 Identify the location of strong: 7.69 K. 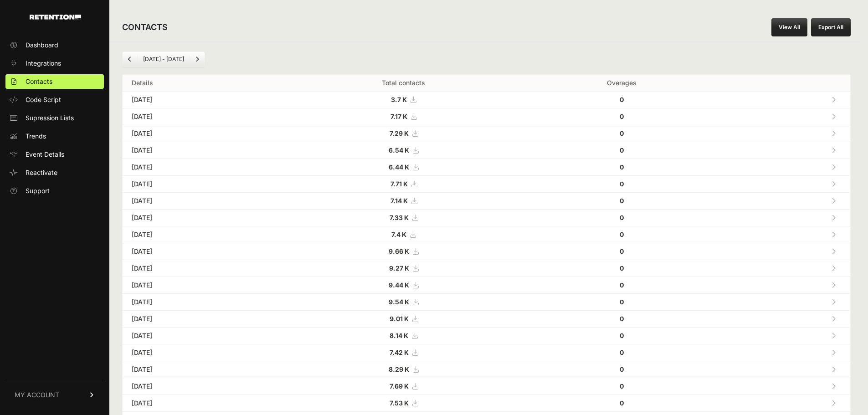
(399, 386).